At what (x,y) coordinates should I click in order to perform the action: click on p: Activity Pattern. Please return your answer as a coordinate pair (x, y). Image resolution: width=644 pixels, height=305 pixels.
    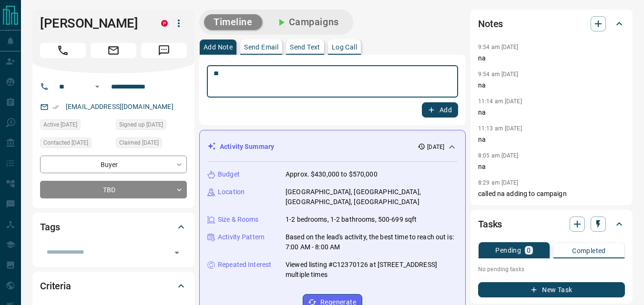
    Looking at the image, I should click on (242, 237).